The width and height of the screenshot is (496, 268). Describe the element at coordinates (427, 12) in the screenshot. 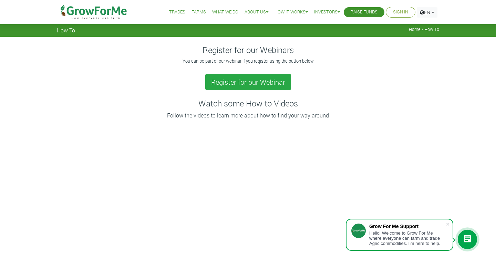

I see `a: EN` at that location.